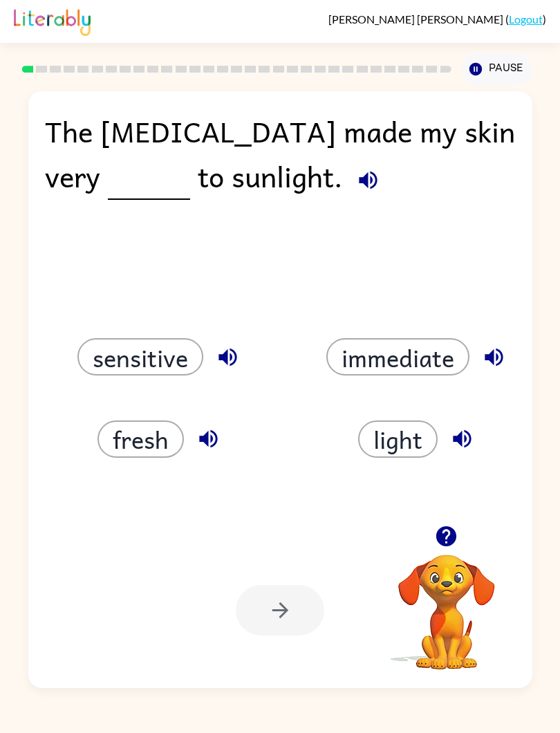 This screenshot has height=733, width=560. What do you see at coordinates (140, 357) in the screenshot?
I see `button: sensitive` at bounding box center [140, 357].